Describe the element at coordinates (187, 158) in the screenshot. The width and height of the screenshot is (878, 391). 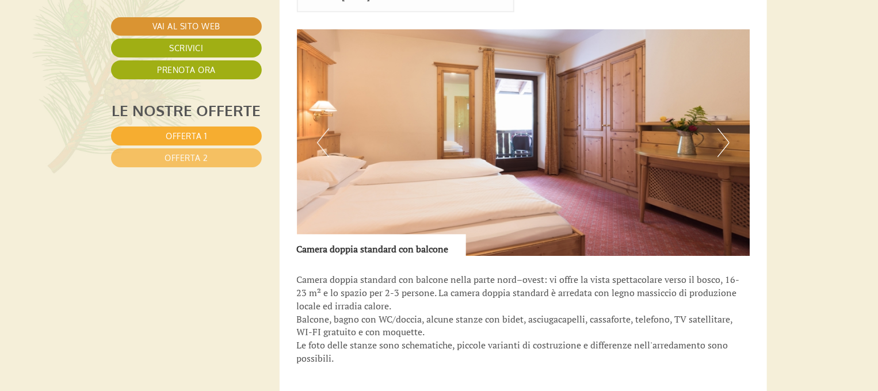
I see `span: Offerta 2` at that location.